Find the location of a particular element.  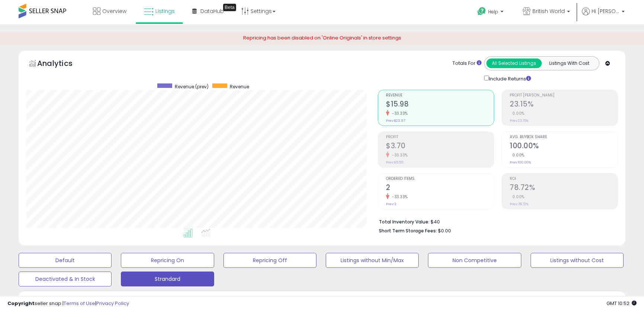

small: Prev: 23.15% is located at coordinates (519, 121).